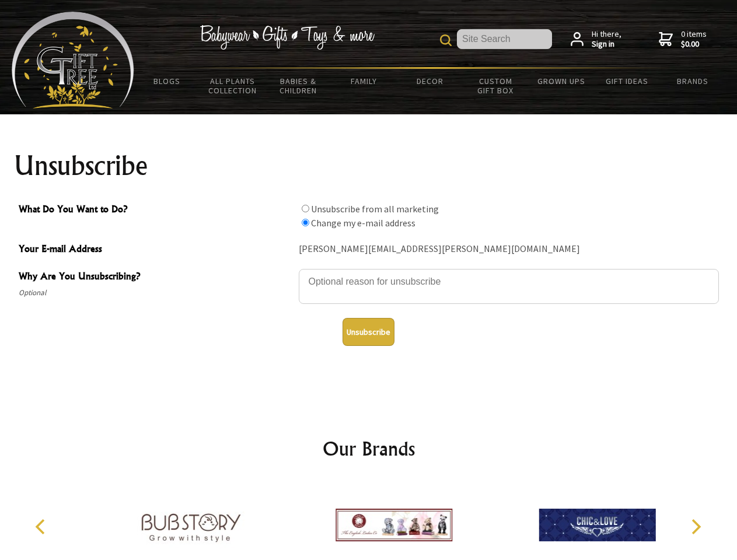 Image resolution: width=737 pixels, height=560 pixels. What do you see at coordinates (167, 81) in the screenshot?
I see `a: BLOGS` at bounding box center [167, 81].